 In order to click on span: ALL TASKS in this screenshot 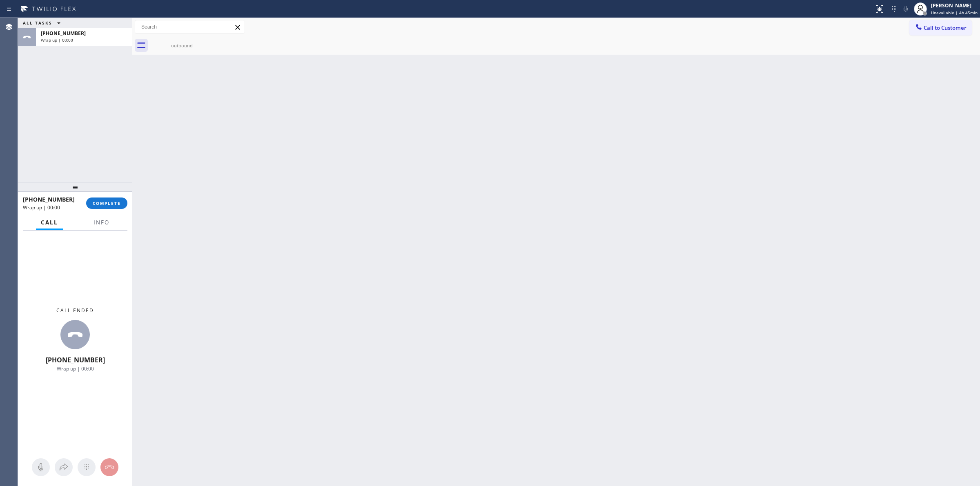, I will do `click(38, 23)`.